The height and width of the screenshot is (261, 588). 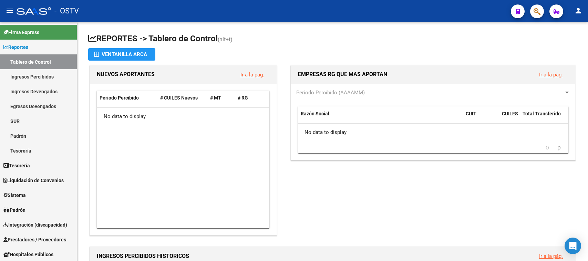 What do you see at coordinates (67, 11) in the screenshot?
I see `span: - OSTV` at bounding box center [67, 11].